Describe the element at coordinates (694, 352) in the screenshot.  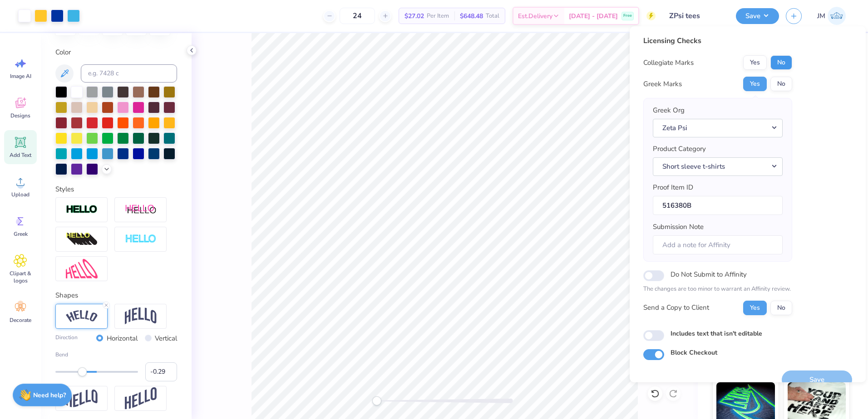
I see `label: Block Checkout` at that location.